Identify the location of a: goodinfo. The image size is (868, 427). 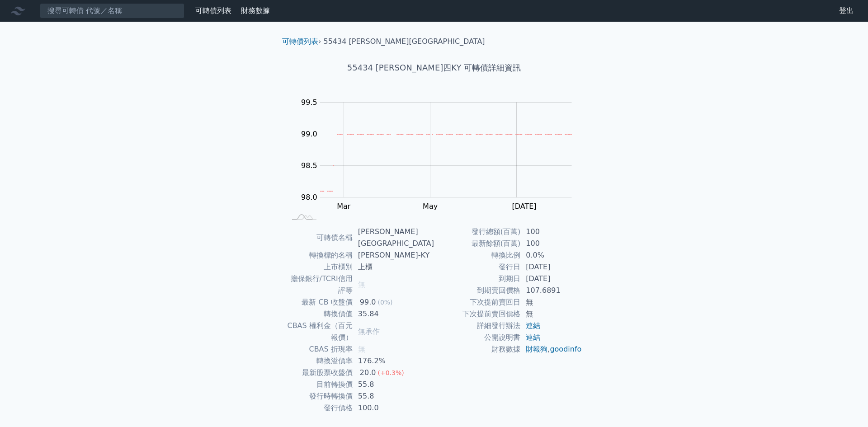
(565, 349).